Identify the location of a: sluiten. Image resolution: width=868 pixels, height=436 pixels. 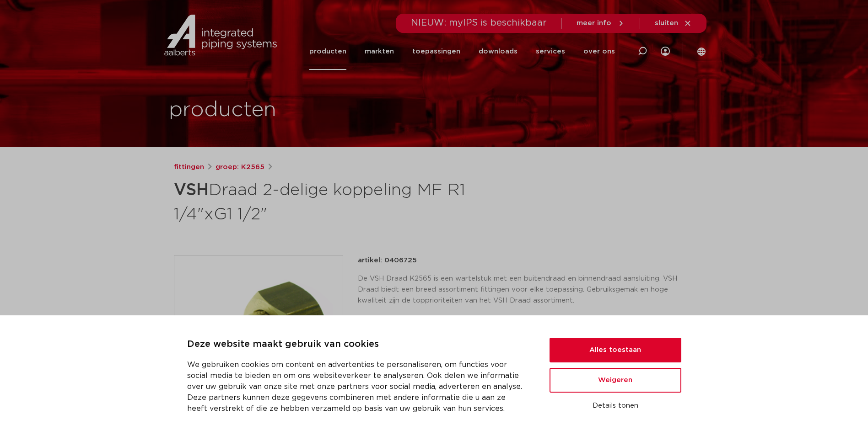
(674, 23).